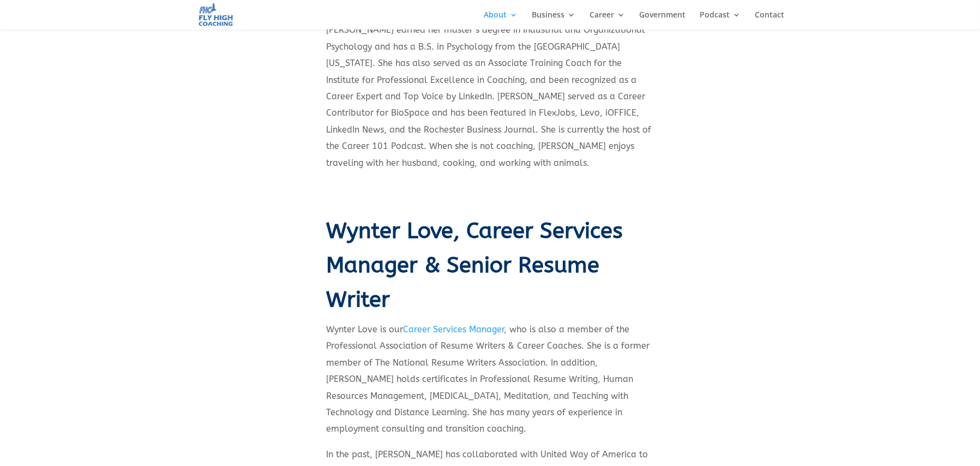  Describe the element at coordinates (663, 20) in the screenshot. I see `a: Government` at that location.